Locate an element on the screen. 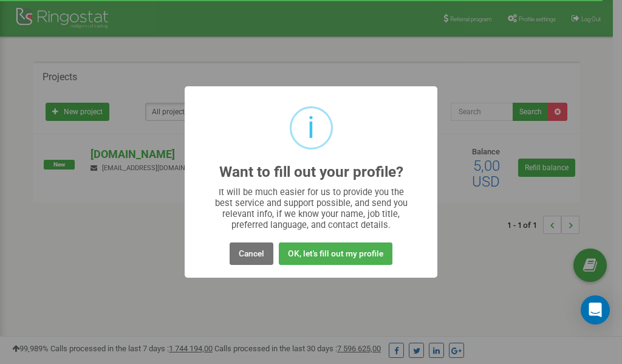  div: Open Intercom Messenger is located at coordinates (595, 310).